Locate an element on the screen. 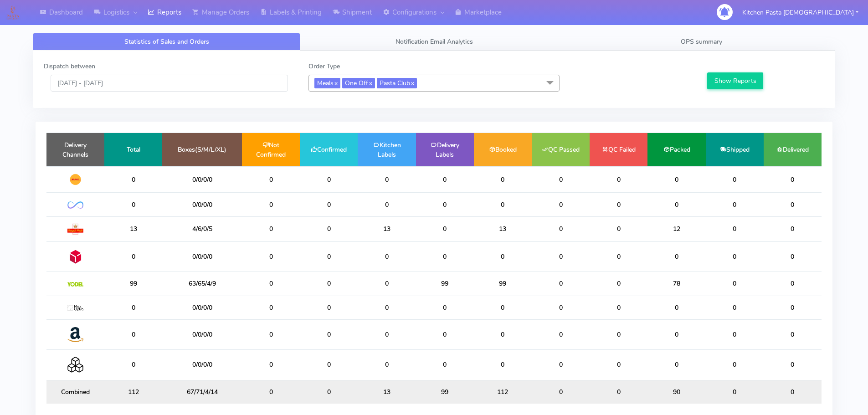 The image size is (868, 415). span: Statistics of Sales and Orders is located at coordinates (167, 41).